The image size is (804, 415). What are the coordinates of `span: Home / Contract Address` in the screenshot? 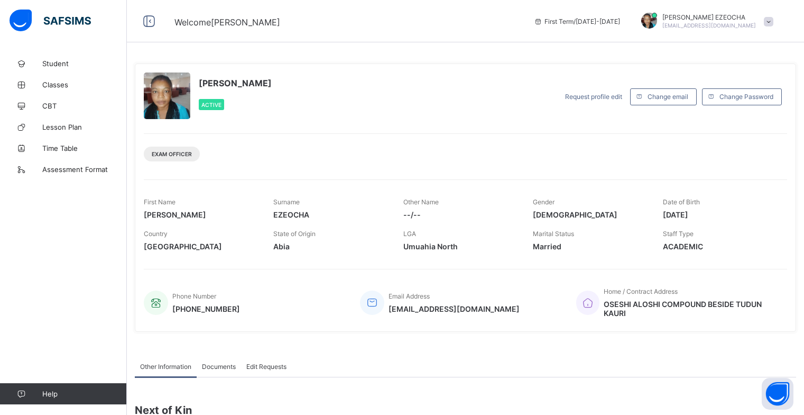 It's located at (641, 291).